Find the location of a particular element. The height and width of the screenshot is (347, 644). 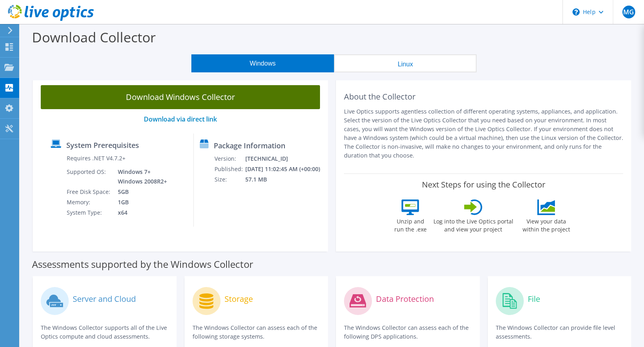

p: The Windows Collector supports all of the Live Optics compute and cloud assessments. is located at coordinates (105, 332).